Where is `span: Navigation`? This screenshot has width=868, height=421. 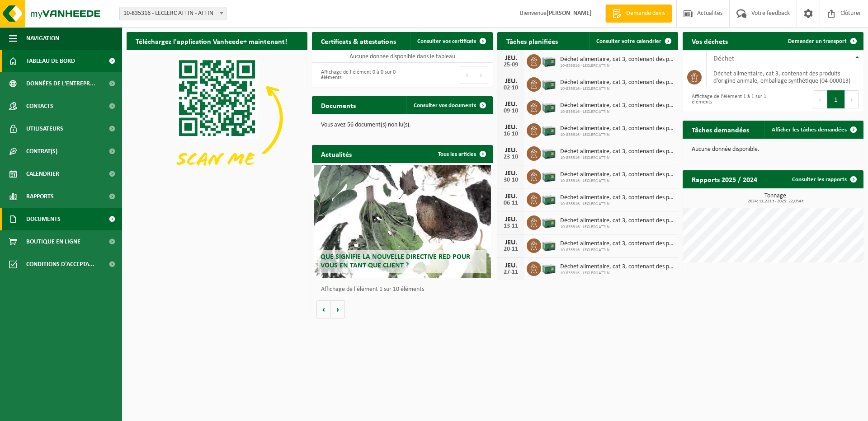 span: Navigation is located at coordinates (43, 38).